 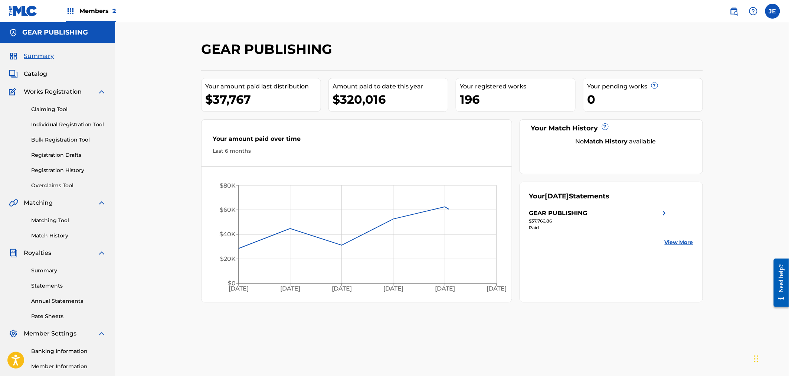 I want to click on tspan: $0, so click(x=232, y=283).